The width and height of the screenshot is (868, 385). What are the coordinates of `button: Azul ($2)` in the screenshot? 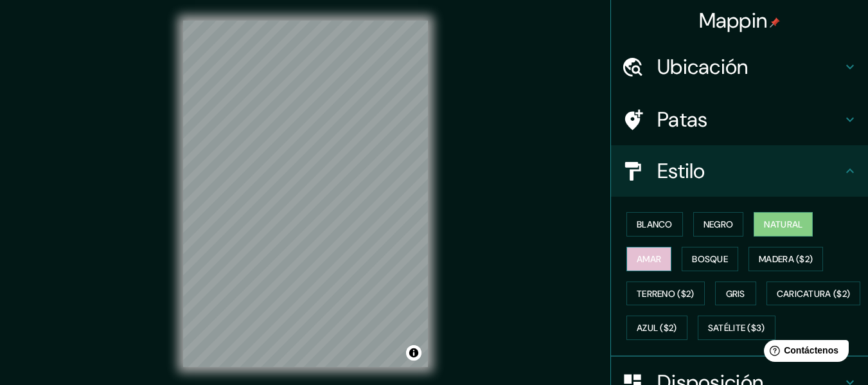 It's located at (657, 328).